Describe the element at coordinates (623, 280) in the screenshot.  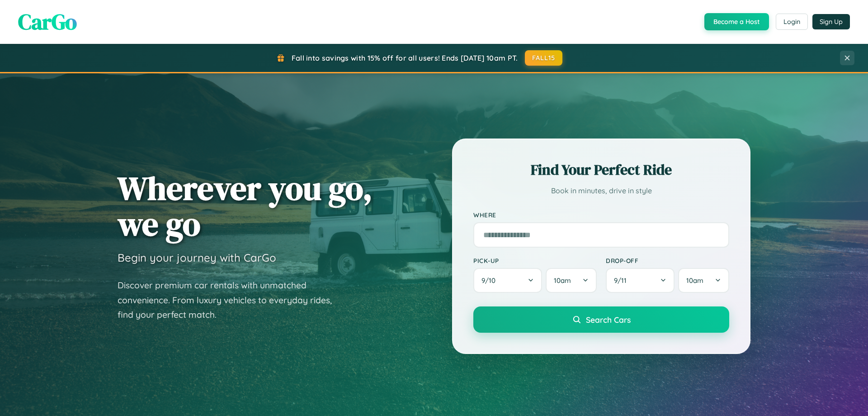
I see `span: 9 / 11` at that location.